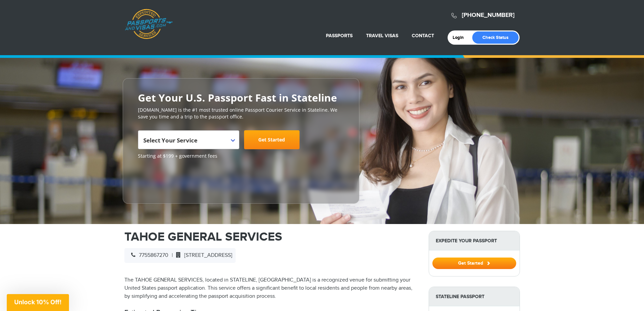 This screenshot has height=311, width=644. Describe the element at coordinates (241, 97) in the screenshot. I see `h2: Get Your U.S. Passport Fast in Stateline` at that location.